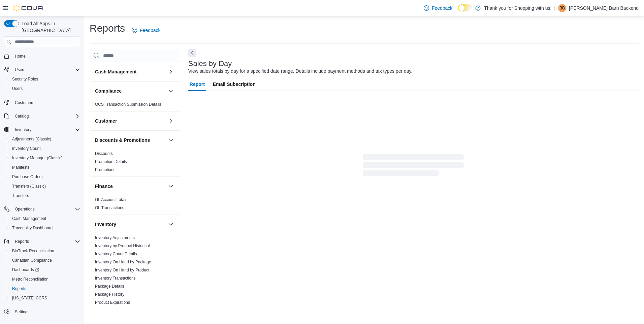  What do you see at coordinates (115, 238) in the screenshot?
I see `a: Inventory Adjustments` at bounding box center [115, 238].